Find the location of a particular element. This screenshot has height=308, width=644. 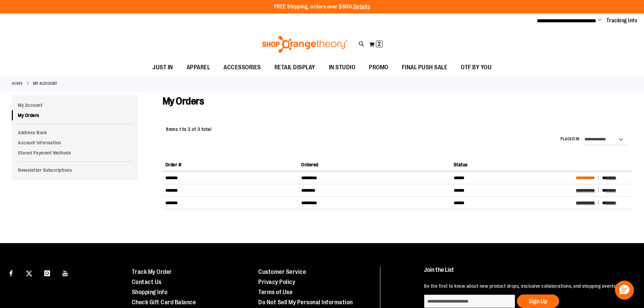

a: Home is located at coordinates (17, 84).